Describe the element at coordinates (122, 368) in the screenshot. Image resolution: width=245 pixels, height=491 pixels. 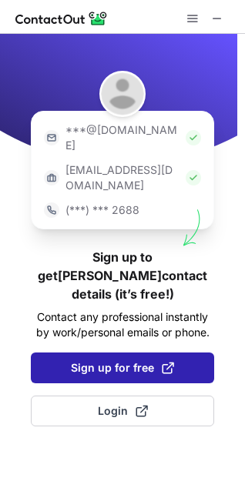
I see `button: Sign up for free` at that location.